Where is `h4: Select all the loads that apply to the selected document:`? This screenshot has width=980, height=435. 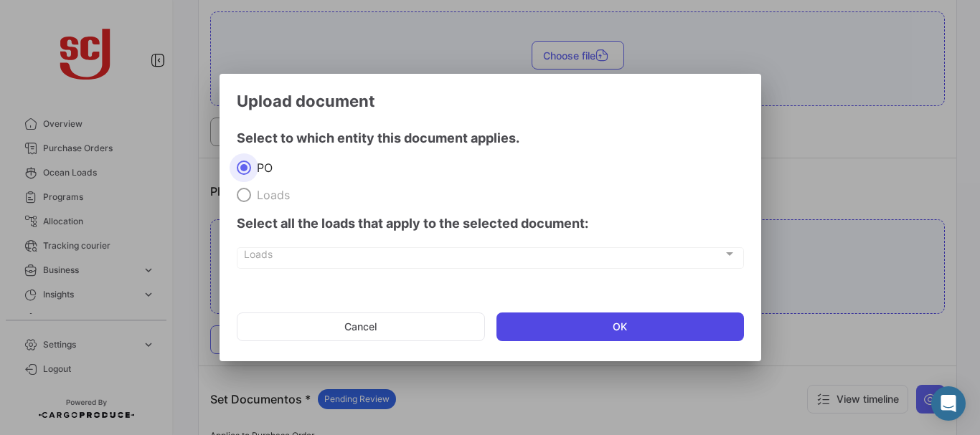
h4: Select all the loads that apply to the selected document: is located at coordinates (490, 224).